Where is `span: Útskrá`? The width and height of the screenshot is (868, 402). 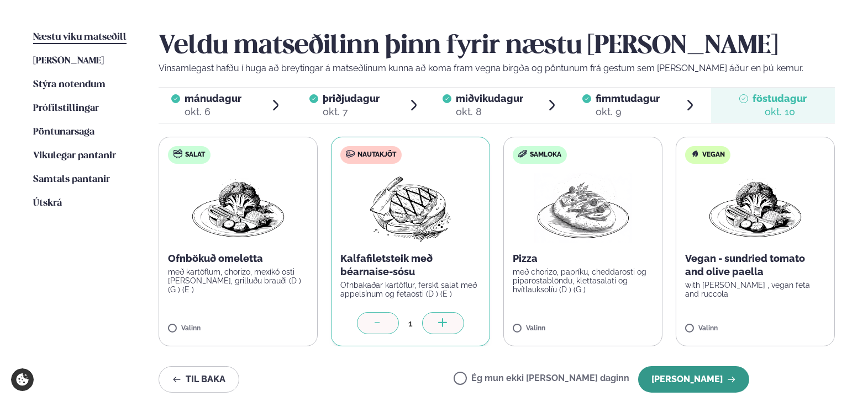
span: Útskrá is located at coordinates (48, 203).